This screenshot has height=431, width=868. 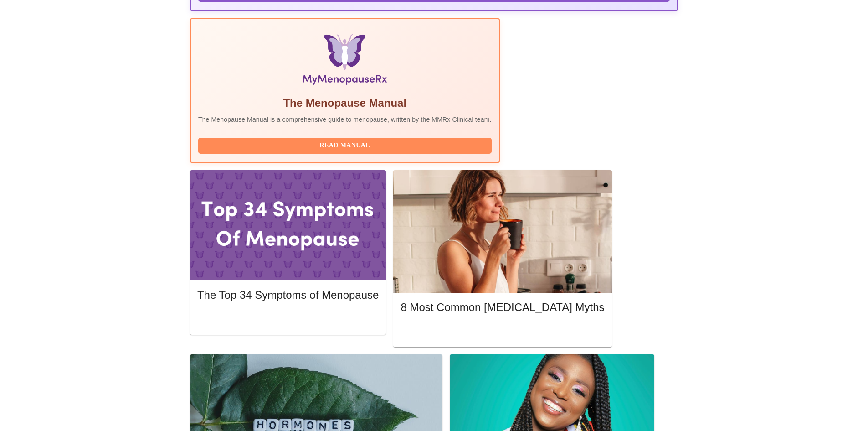 I want to click on p: The Menopause Manual is a comprehensive guide to menopause, written by the MMRx Clinical team., so click(x=345, y=119).